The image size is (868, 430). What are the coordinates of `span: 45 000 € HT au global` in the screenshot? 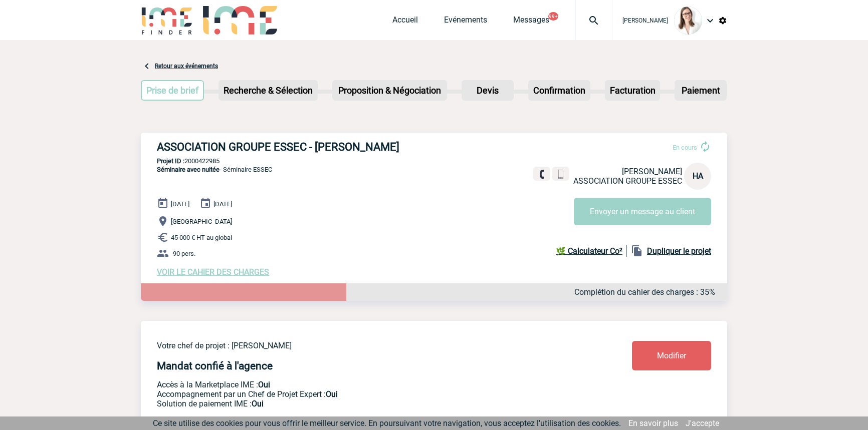 It's located at (201, 237).